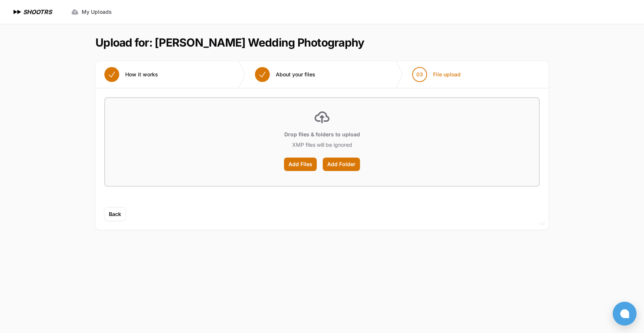 This screenshot has height=333, width=644. I want to click on a: SHOOTRS SHOOTRS, so click(31, 12).